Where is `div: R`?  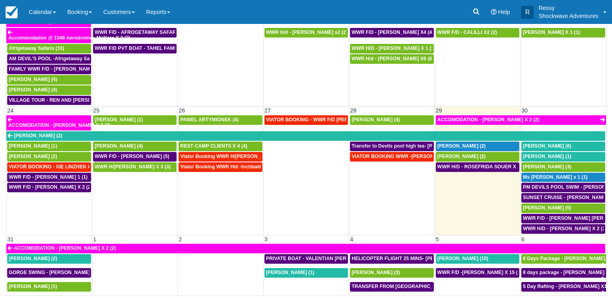 div: R is located at coordinates (527, 12).